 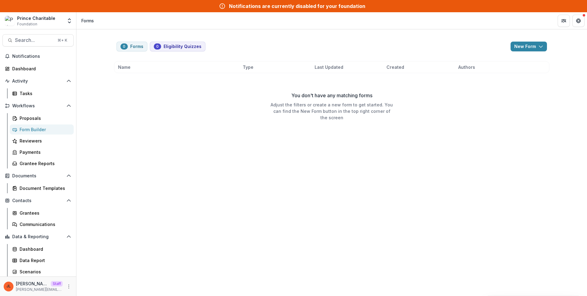 What do you see at coordinates (42, 129) in the screenshot?
I see `a: Form Builder` at bounding box center [42, 129].